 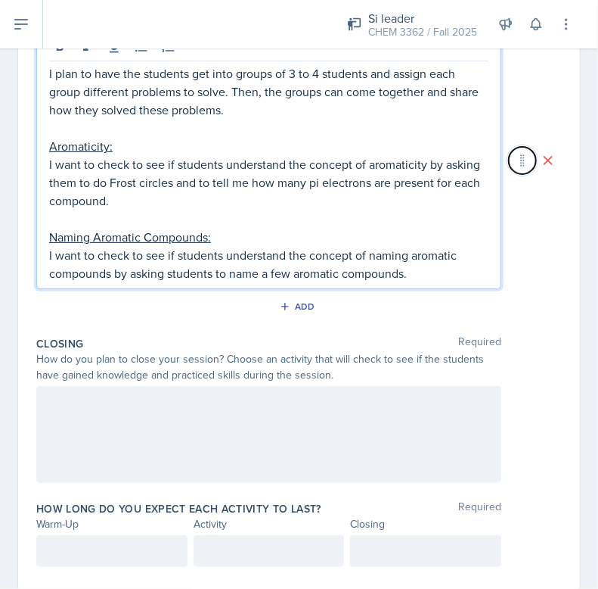 What do you see at coordinates (269, 264) in the screenshot?
I see `p: I want to check to see if students understand the concept of naming aromatic compounds by asking ...` at bounding box center [269, 264].